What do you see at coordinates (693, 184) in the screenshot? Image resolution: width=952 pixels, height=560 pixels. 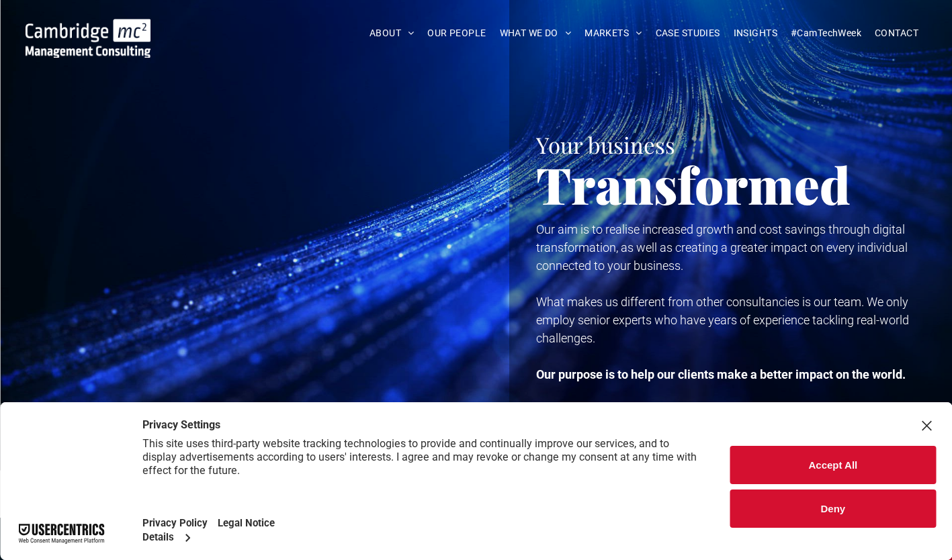 I see `span: Transformed` at bounding box center [693, 184].